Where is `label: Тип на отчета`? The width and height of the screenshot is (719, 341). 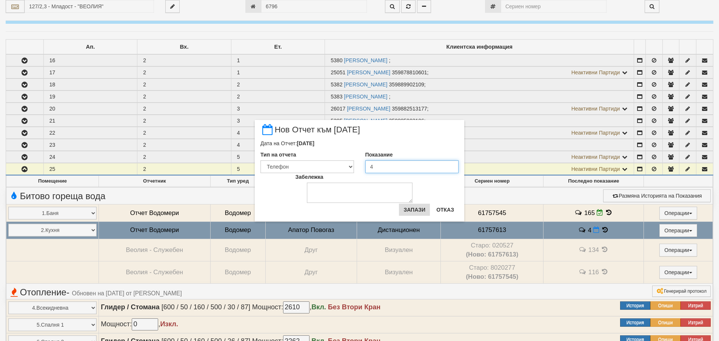
label: Тип на отчета is located at coordinates (278, 155).